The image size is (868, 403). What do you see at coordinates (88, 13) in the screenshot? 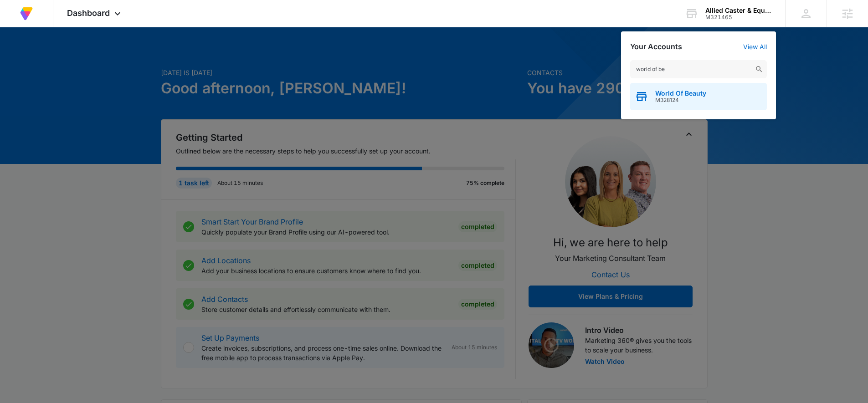
I see `span: Dashboard` at bounding box center [88, 13].